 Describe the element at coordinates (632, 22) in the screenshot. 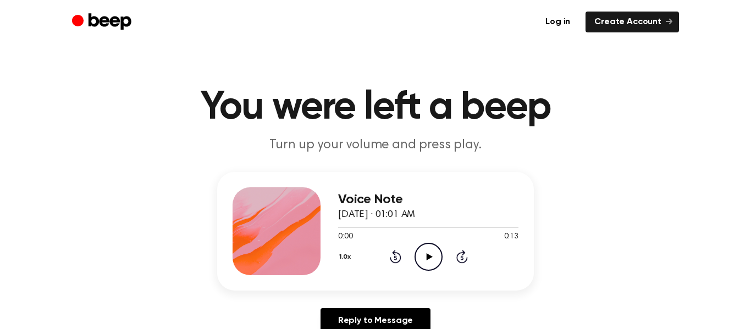

I see `a: Create Account` at that location.